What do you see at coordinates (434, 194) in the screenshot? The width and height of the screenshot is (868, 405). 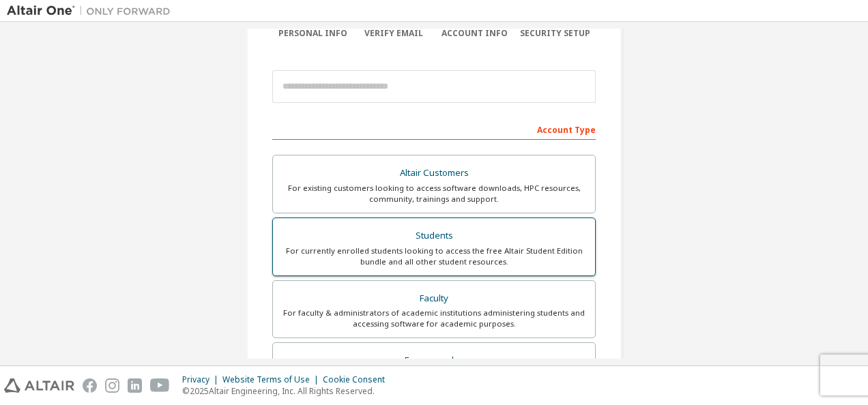 I see `div: For existing customers looking to access software downloads, HPC resources, community, trainings ...` at bounding box center [434, 194].